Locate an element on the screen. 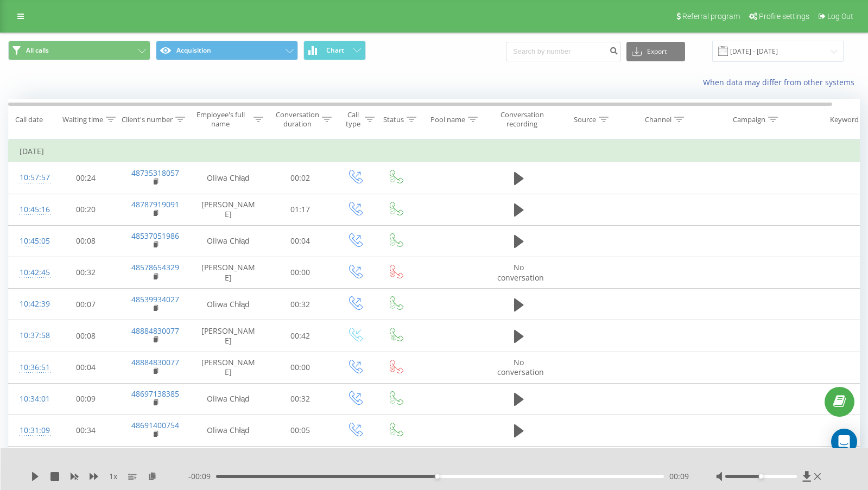 The image size is (868, 490). a: 48787919091 is located at coordinates (155, 204).